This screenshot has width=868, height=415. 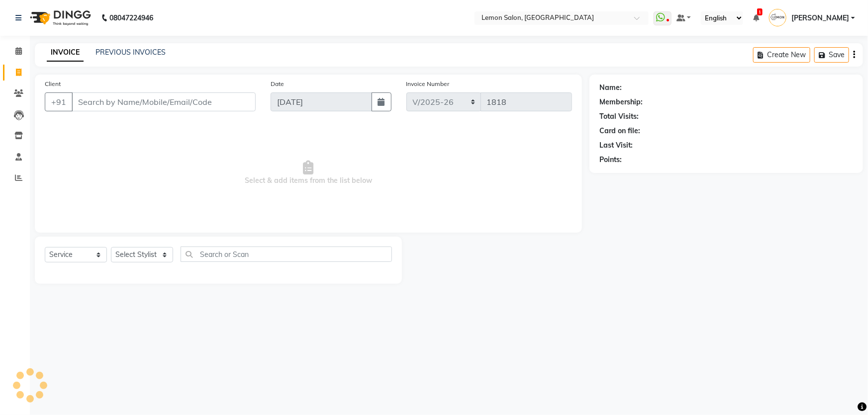 What do you see at coordinates (610, 87) in the screenshot?
I see `div: Name:` at bounding box center [610, 87].